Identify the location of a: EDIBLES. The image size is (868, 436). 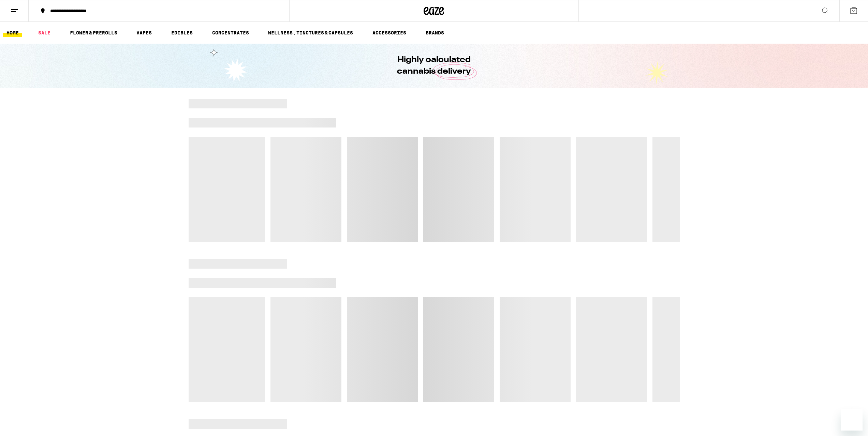
(182, 33).